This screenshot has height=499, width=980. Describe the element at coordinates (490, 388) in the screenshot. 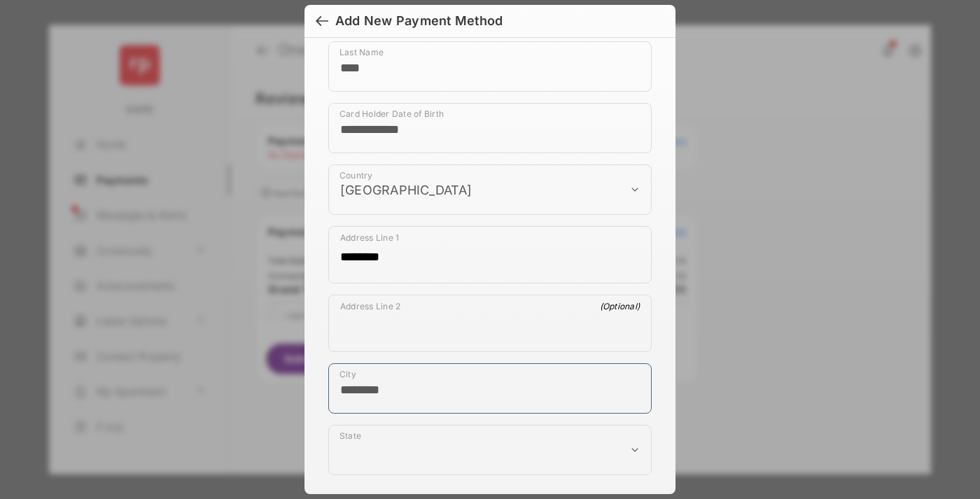

I see `div: payment_method_screening[postal_addresses][locality]` at that location.